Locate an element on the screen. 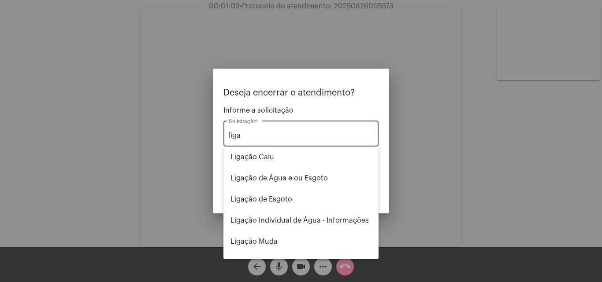 This screenshot has height=282, width=602. span: Informe a solicitação is located at coordinates (301, 111).